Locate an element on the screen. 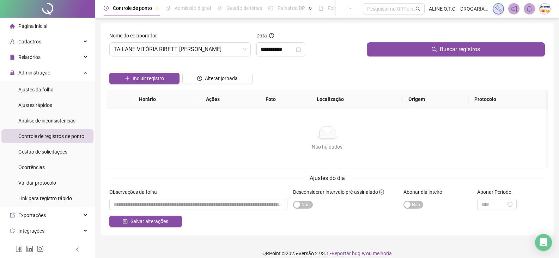 Image resolution: width=559 pixels, height=258 pixels. a: Alterar jornada is located at coordinates (217, 79).